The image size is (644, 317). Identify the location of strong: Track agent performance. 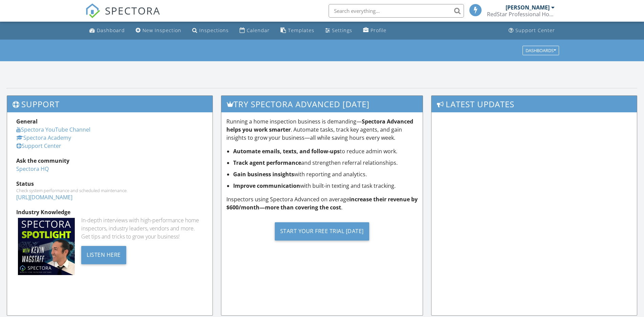
(267, 163).